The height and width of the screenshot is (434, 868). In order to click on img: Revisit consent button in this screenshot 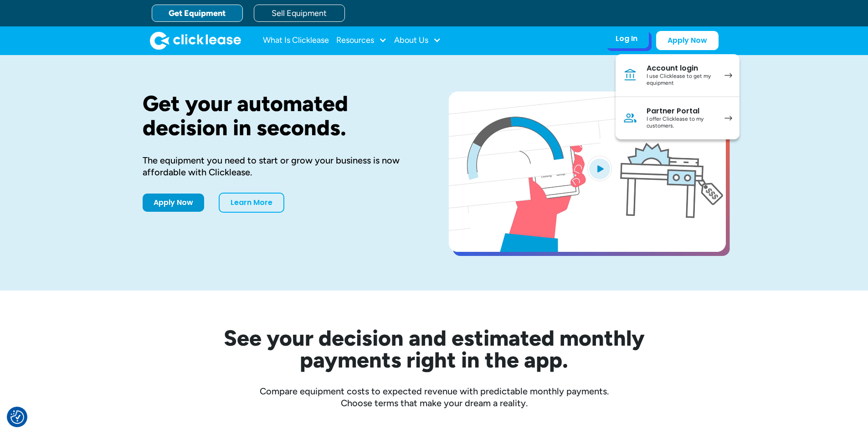, I will do `click(17, 417)`.